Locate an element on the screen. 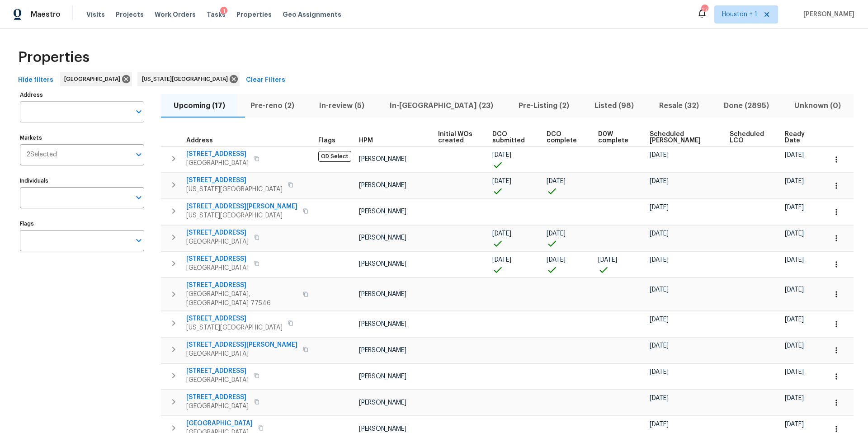 This screenshot has height=433, width=868. span: DCO submitted is located at coordinates (511, 138).